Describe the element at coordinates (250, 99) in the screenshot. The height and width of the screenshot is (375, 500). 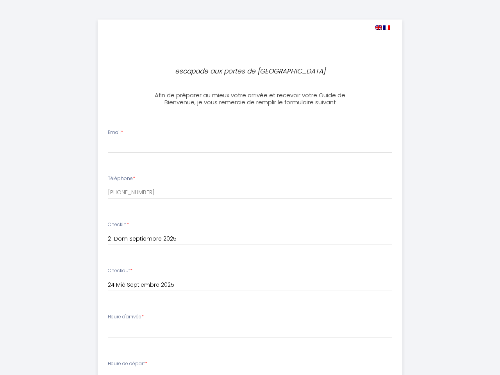
I see `h3: Afin de préparer au mieux votre arrivée et recevoir votre Guide de Bienvenue, je vous remercie de...` at that location.